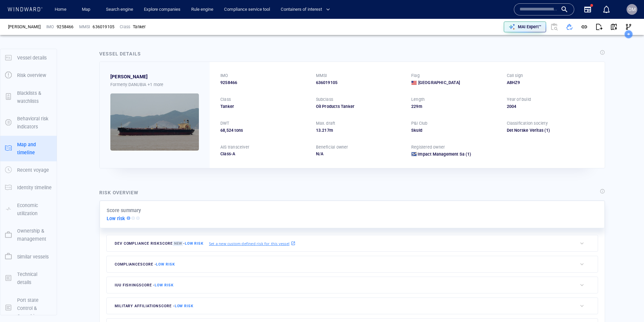  Describe the element at coordinates (60, 10) in the screenshot. I see `button: Home` at that location.